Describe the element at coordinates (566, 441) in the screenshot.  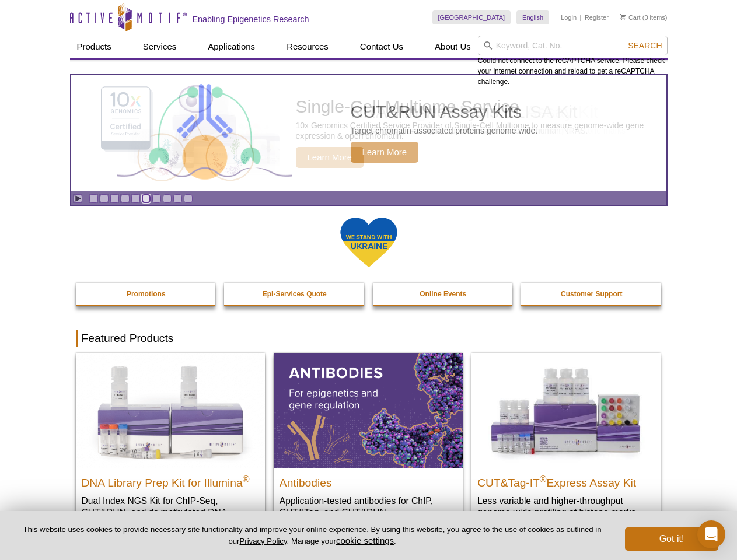
I see `a: CUT&Tag-IT® Express Assay Kit CUT&Tag-IT®Express Assay Kit Less variable and higher-throughput ge...` at that location.